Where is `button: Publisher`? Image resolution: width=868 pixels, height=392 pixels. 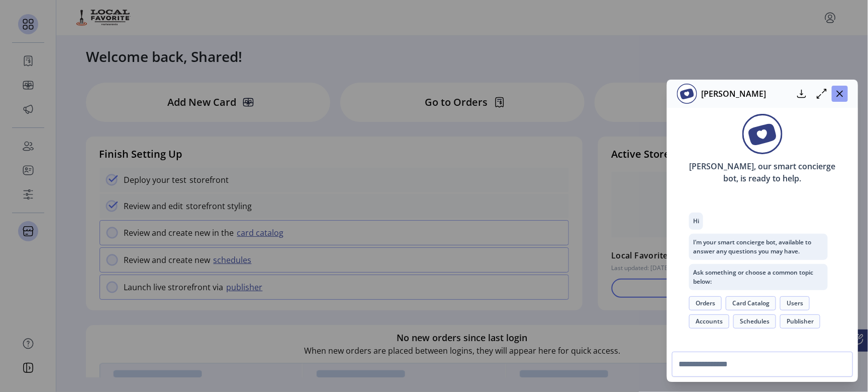
button: Publisher is located at coordinates (801, 321).